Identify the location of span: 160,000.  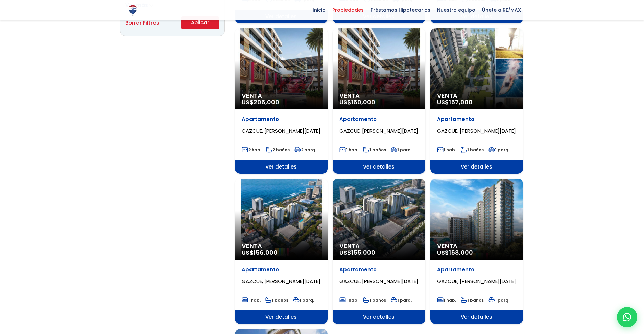
(363, 102).